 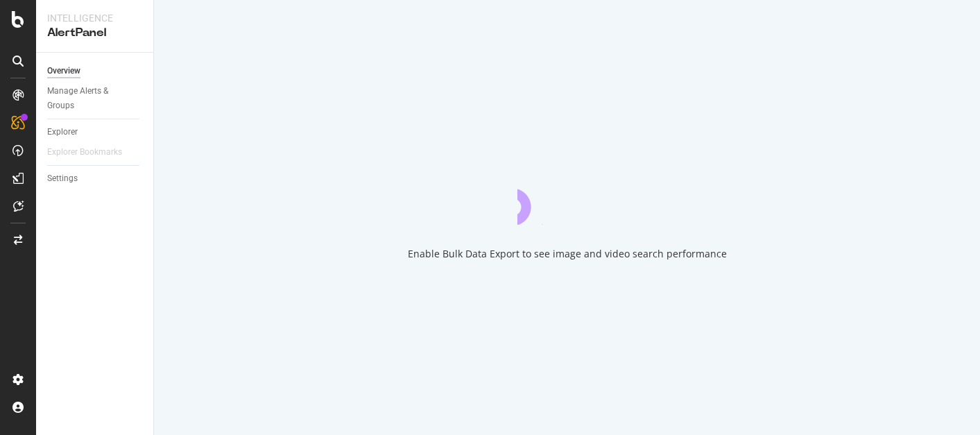 What do you see at coordinates (95, 179) in the screenshot?
I see `a: Settings` at bounding box center [95, 179].